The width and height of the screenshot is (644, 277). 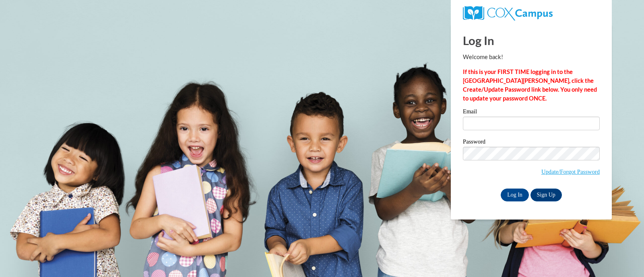 I want to click on h1: Log In, so click(x=531, y=40).